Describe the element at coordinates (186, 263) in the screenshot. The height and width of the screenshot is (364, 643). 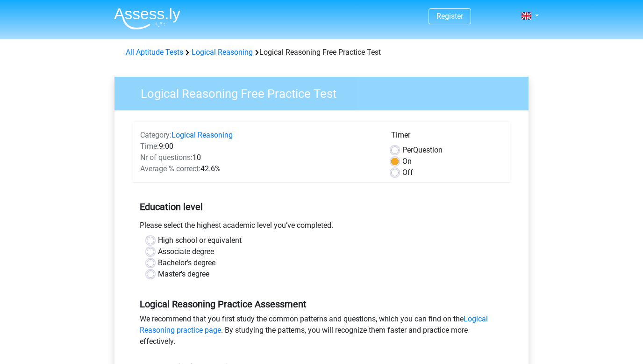
I see `label: Bachelor's degree` at that location.